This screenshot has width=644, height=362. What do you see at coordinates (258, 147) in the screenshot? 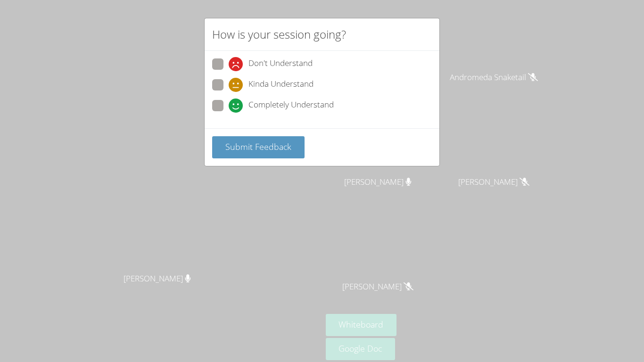
I see `button: Submit Feedback` at bounding box center [258, 147].